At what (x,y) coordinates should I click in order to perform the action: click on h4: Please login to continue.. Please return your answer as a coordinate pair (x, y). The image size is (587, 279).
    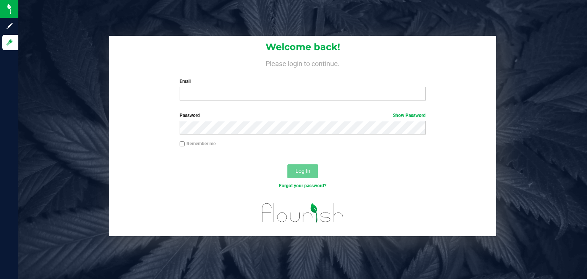
    Looking at the image, I should click on (303, 63).